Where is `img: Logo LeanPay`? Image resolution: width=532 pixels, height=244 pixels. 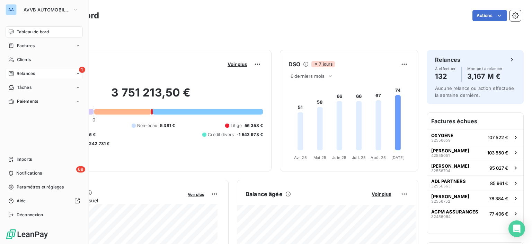
img: Logo LeanPay is located at coordinates (27, 234).